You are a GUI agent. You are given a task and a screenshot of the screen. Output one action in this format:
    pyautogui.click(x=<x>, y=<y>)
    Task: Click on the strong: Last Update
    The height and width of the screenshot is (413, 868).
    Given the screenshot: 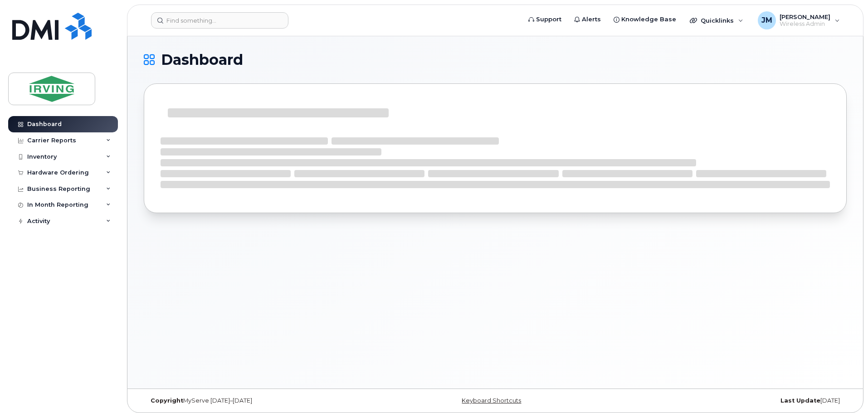 What is the action you would take?
    pyautogui.click(x=800, y=400)
    